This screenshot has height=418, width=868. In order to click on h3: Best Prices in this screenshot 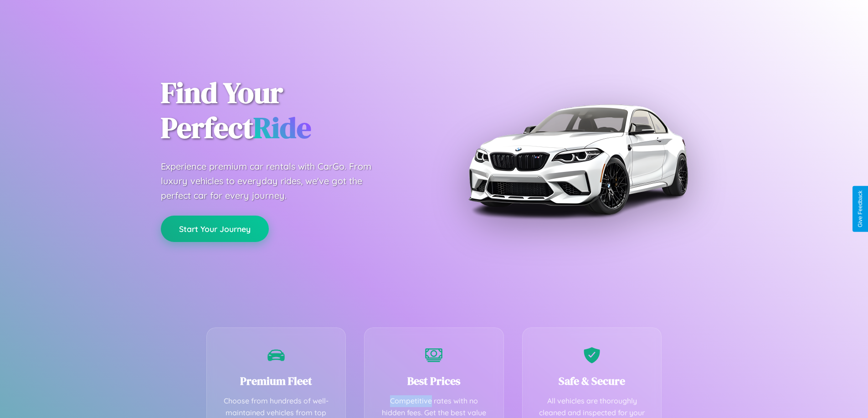, I will do `click(434, 381)`.